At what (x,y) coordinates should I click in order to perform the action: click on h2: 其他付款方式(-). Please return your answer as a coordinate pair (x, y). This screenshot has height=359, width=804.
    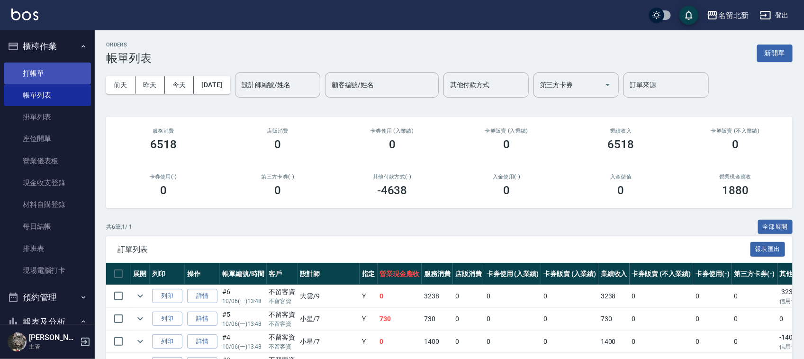
    Looking at the image, I should click on (392, 177).